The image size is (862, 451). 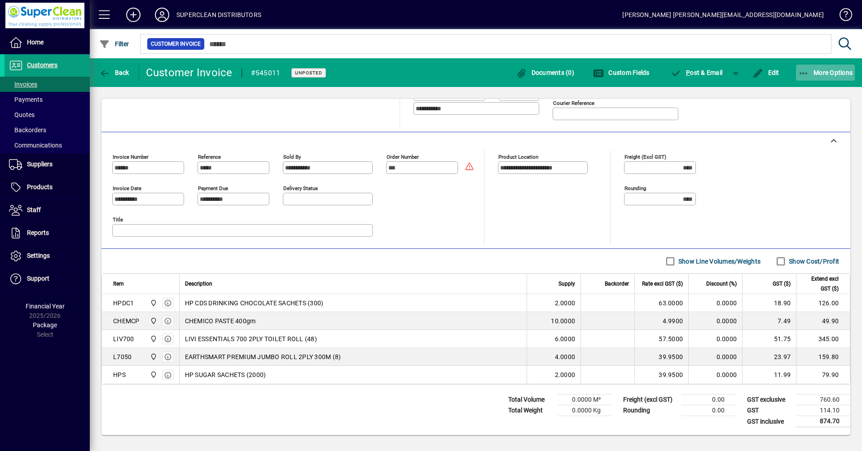 I want to click on mat-label: Sold by, so click(x=292, y=157).